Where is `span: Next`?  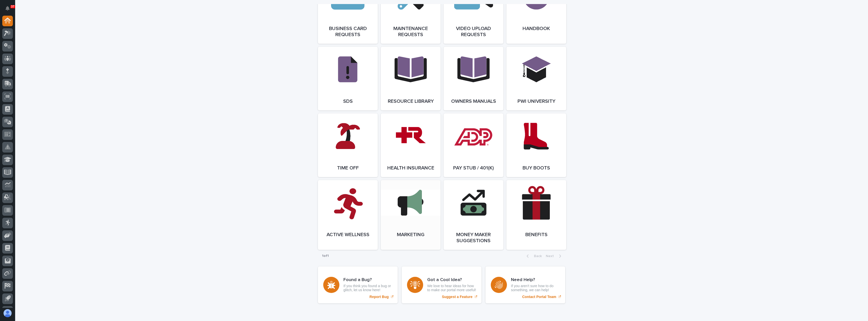 span: Next is located at coordinates (551, 256).